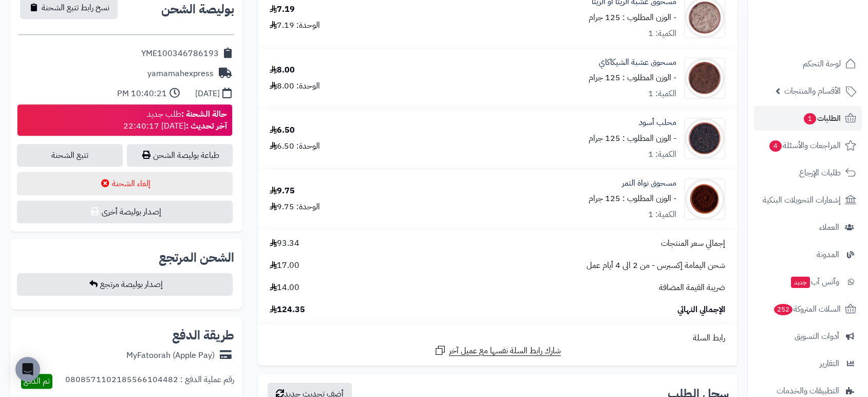 The width and height of the screenshot is (868, 397). What do you see at coordinates (705, 78) in the screenshot?
I see `img: 1662098715-Shikakai%20Powder-90x90.jpg` at bounding box center [705, 78].